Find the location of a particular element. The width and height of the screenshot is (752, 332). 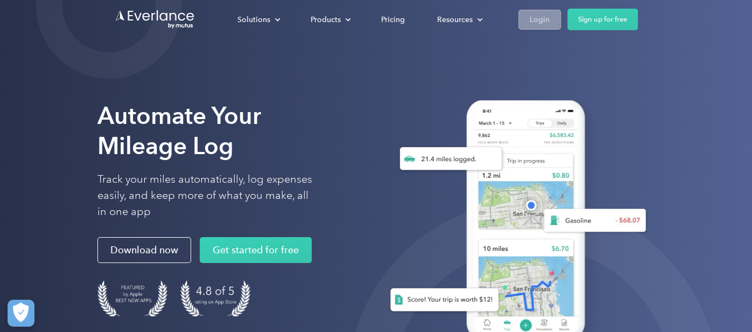

strong: Automate Your Mileage Log is located at coordinates (179, 130).